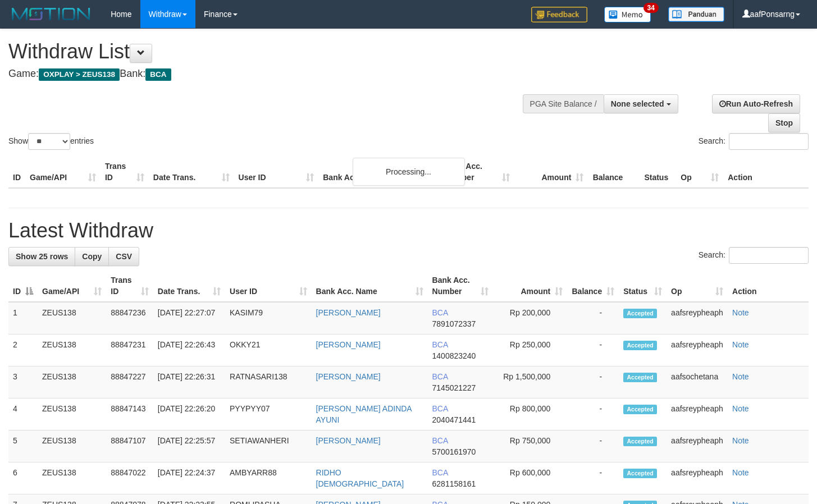  Describe the element at coordinates (657, 172) in the screenshot. I see `th: Status` at that location.